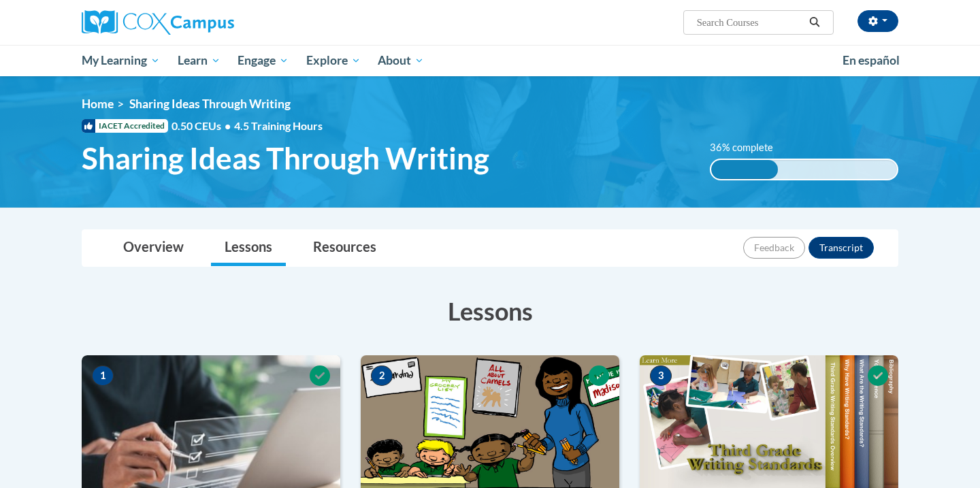  I want to click on a: En español, so click(872, 61).